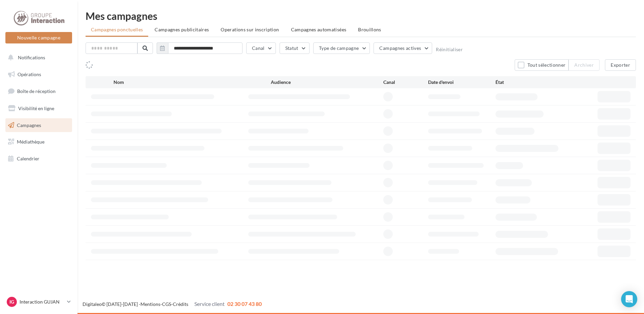  I want to click on span: Service client, so click(209, 304).